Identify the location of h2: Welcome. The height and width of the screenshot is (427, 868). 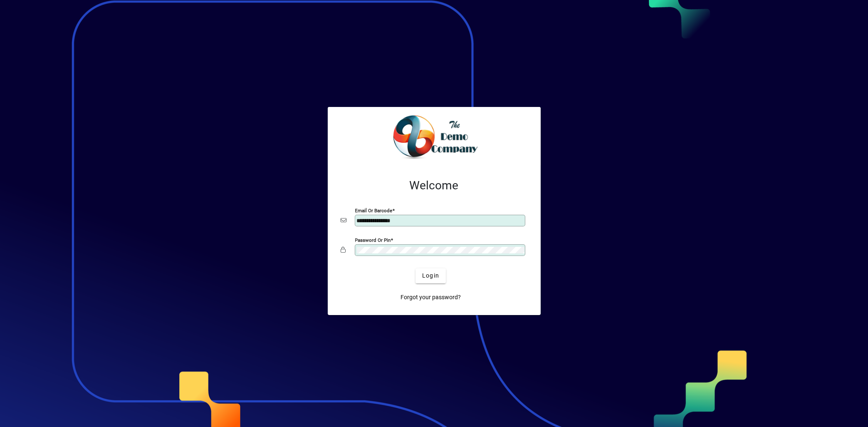
(434, 186).